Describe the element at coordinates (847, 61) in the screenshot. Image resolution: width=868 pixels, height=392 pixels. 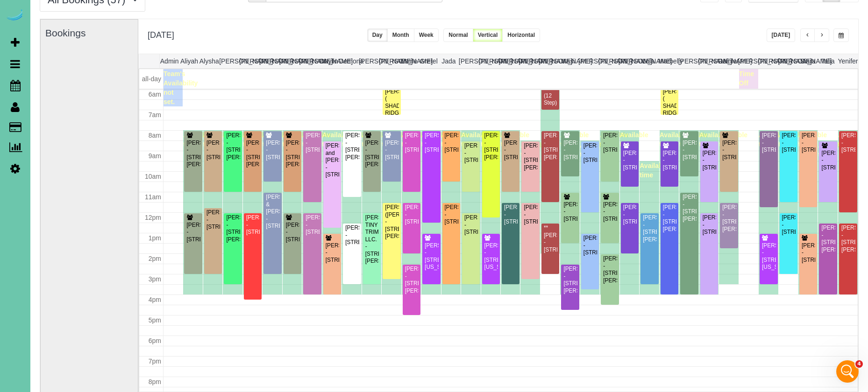
I see `th: Yenifer` at that location.